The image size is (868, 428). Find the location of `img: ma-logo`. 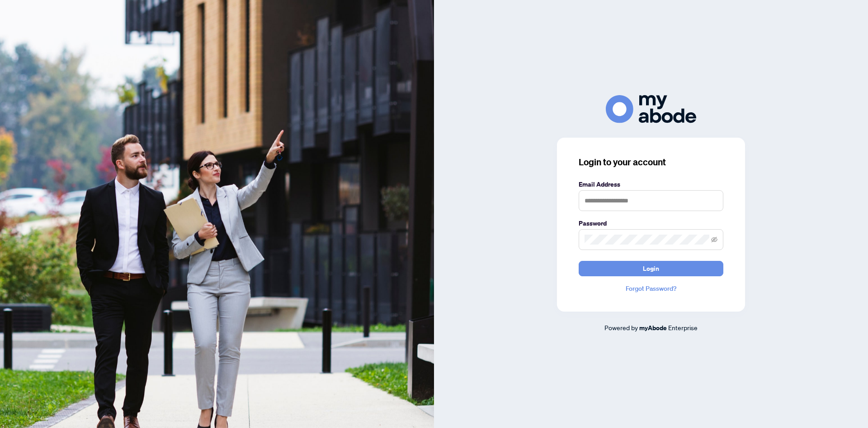

img: ma-logo is located at coordinates (651, 109).